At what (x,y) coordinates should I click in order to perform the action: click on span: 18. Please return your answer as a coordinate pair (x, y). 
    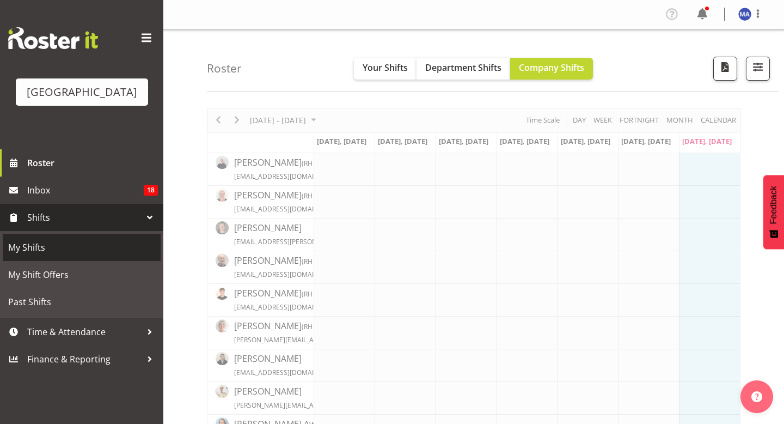
    Looking at the image, I should click on (151, 190).